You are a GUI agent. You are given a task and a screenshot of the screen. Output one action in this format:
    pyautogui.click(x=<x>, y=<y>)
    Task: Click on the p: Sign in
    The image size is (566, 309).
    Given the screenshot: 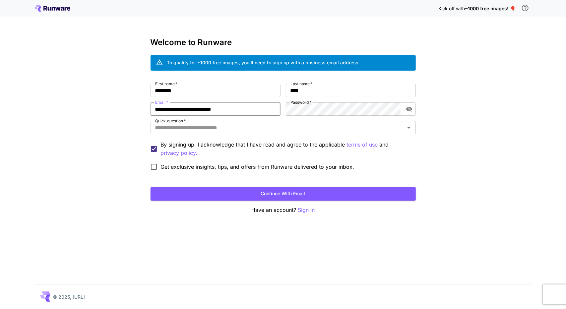 What is the action you would take?
    pyautogui.click(x=306, y=210)
    